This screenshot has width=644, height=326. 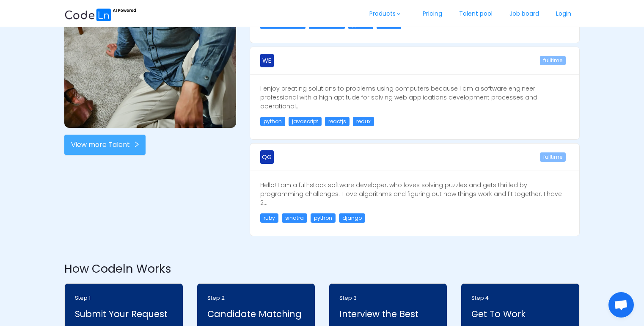 I want to click on img: ai.87e98a1d.svg, so click(x=100, y=14).